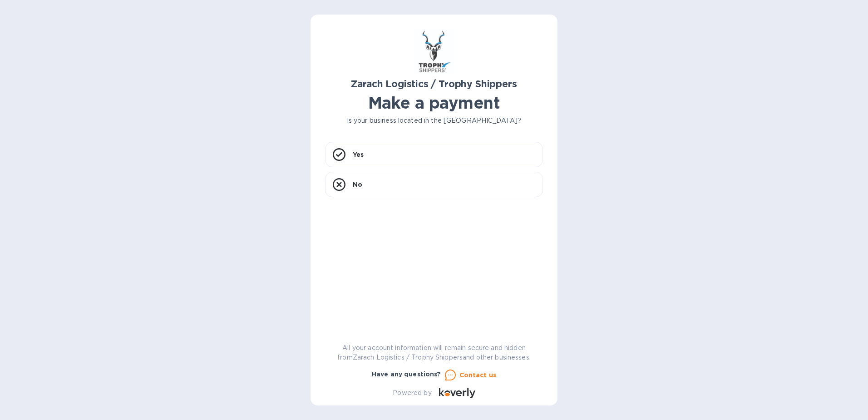 The image size is (868, 420). I want to click on b: Zarach Logistics / Trophy Shippers, so click(433, 83).